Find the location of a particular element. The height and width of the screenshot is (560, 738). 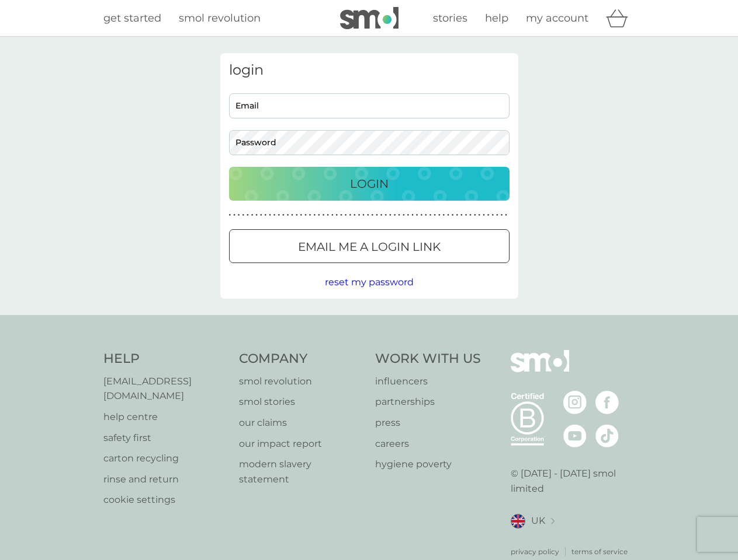

a: smol stories is located at coordinates (301, 402).